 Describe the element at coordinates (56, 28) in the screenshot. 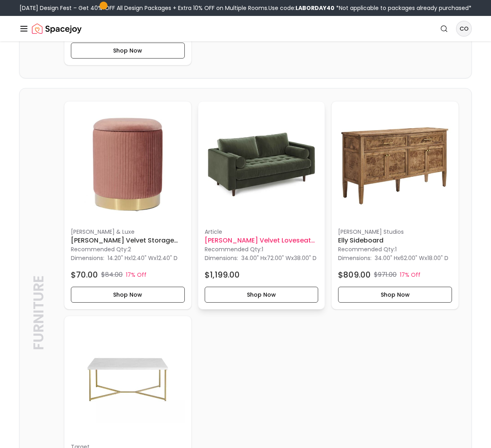

I see `img: Spacejoy Logo` at that location.